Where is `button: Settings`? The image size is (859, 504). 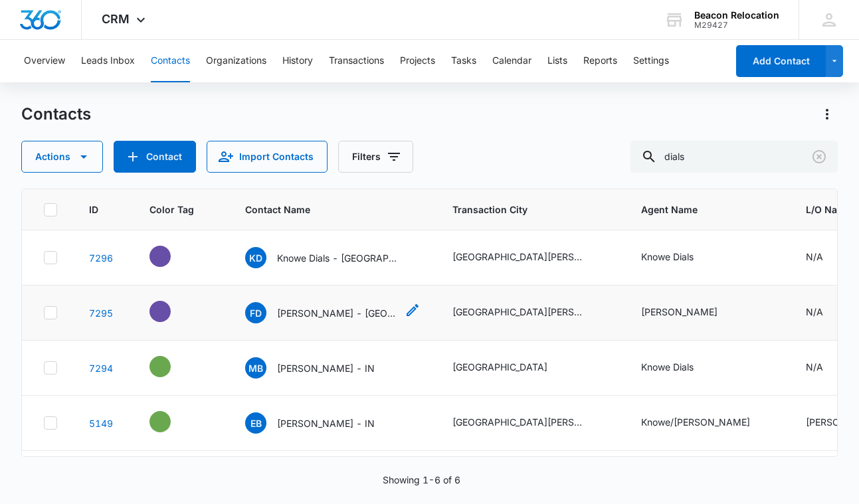
button: Settings is located at coordinates (651, 61).